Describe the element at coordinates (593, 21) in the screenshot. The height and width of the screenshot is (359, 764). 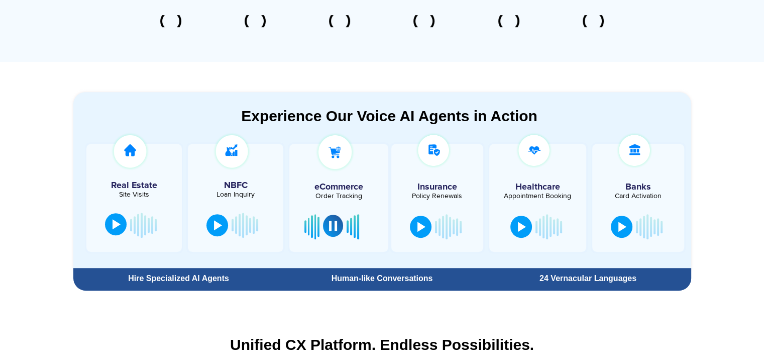
I see `div: 6 of 6` at that location.